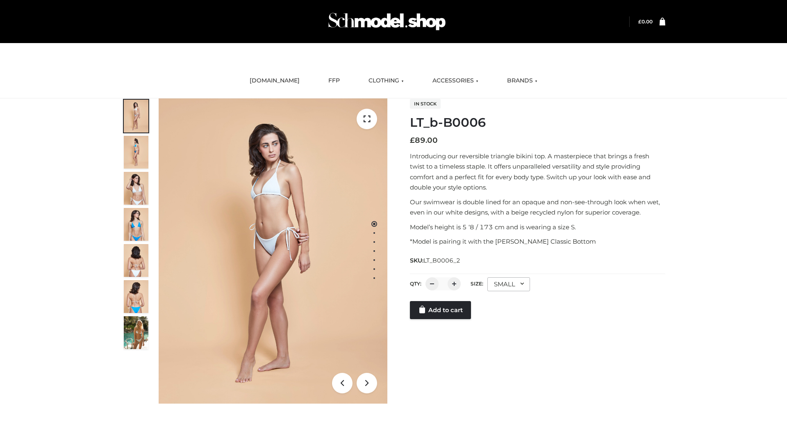  What do you see at coordinates (425, 104) in the screenshot?
I see `span: In stock` at bounding box center [425, 104].